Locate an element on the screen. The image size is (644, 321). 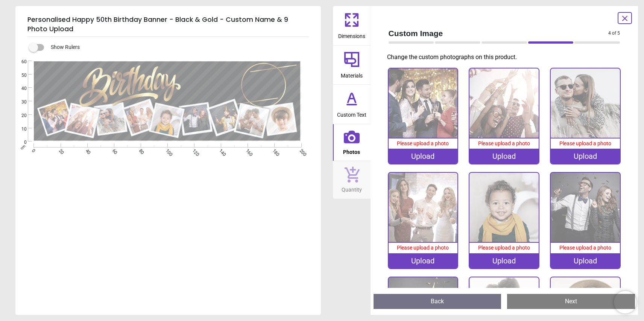
span: cm is located at coordinates (23, 148).